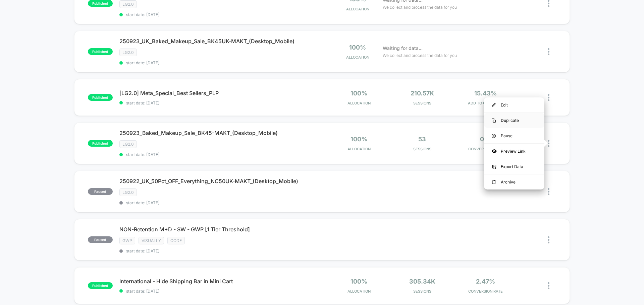  I want to click on span: NON-Retention M+D - SW - GWP [1 Tier Threshold], so click(221, 230).